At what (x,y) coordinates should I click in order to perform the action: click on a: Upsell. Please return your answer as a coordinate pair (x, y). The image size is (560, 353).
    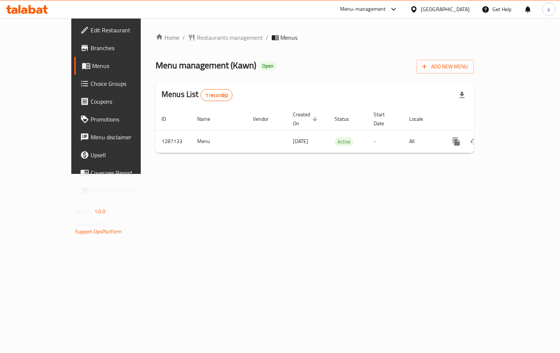
    Looking at the image, I should click on (120, 155).